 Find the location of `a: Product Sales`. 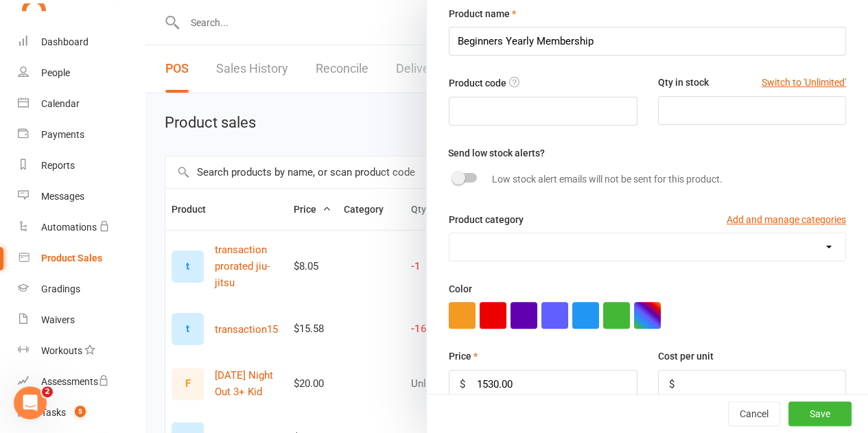

a: Product Sales is located at coordinates (81, 258).